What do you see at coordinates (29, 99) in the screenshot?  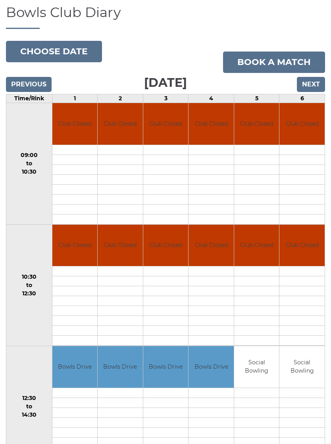 I see `td: Time/Rink` at bounding box center [29, 99].